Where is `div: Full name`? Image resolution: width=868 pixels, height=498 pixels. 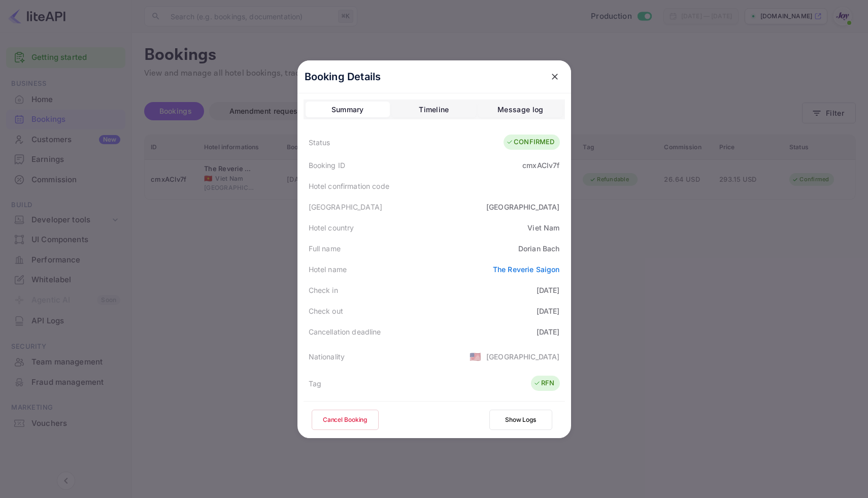
div: Full name is located at coordinates (324, 249).